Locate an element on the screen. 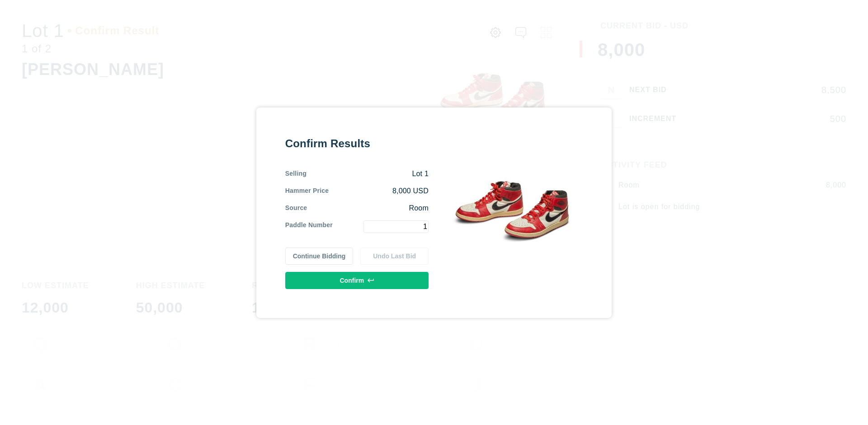 The image size is (868, 425). button: Continue Bidding is located at coordinates (319, 256).